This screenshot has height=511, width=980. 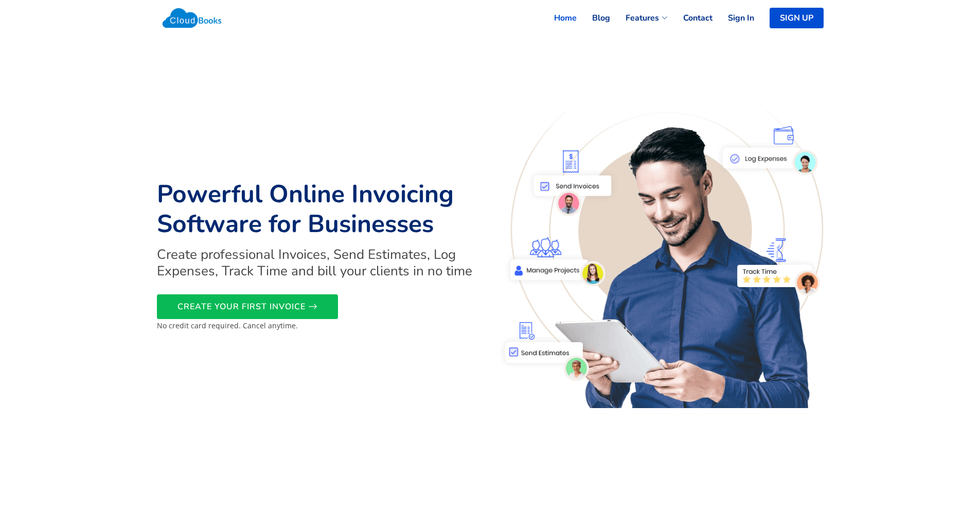 I want to click on a: Contact, so click(x=690, y=18).